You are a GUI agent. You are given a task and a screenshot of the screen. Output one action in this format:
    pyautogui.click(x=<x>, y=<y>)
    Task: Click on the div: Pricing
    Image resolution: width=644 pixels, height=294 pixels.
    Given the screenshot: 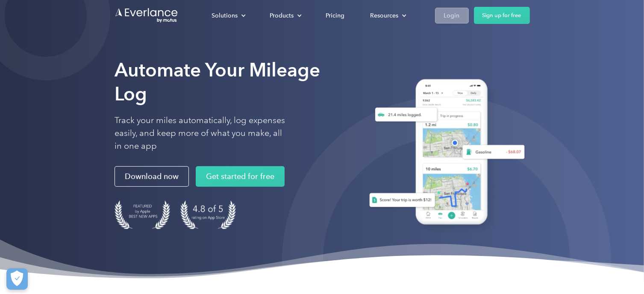 What is the action you would take?
    pyautogui.click(x=335, y=16)
    